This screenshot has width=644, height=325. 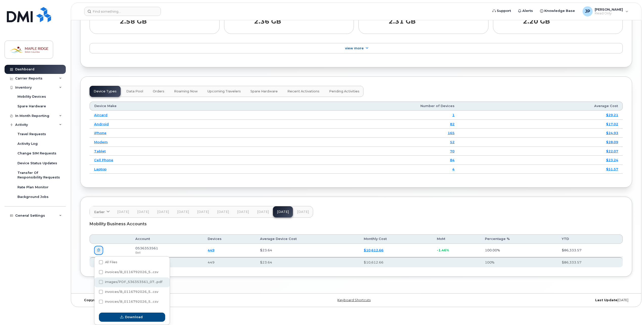 What do you see at coordinates (502, 11) in the screenshot?
I see `a: Support` at bounding box center [502, 11].